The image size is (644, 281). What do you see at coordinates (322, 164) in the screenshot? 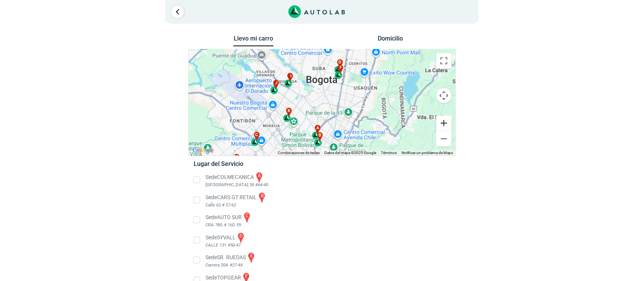
I see `h5: Lugar del Servicio` at bounding box center [322, 164].